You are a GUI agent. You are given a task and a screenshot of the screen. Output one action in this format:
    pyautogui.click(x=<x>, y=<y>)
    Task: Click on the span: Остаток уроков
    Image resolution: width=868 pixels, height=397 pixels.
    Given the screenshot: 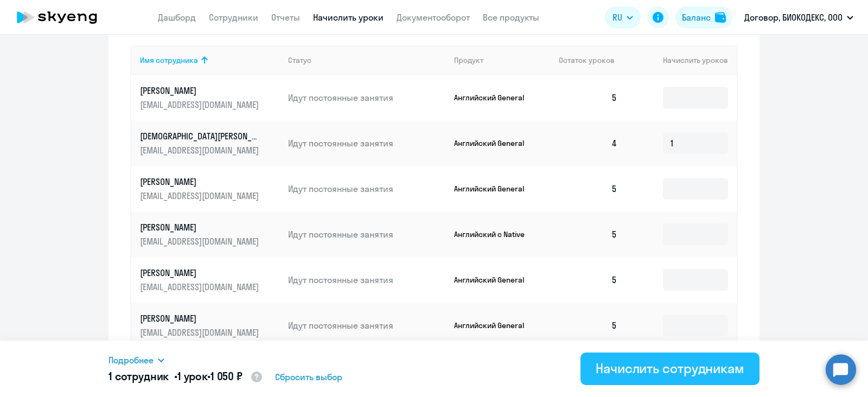 What is the action you would take?
    pyautogui.click(x=586, y=61)
    